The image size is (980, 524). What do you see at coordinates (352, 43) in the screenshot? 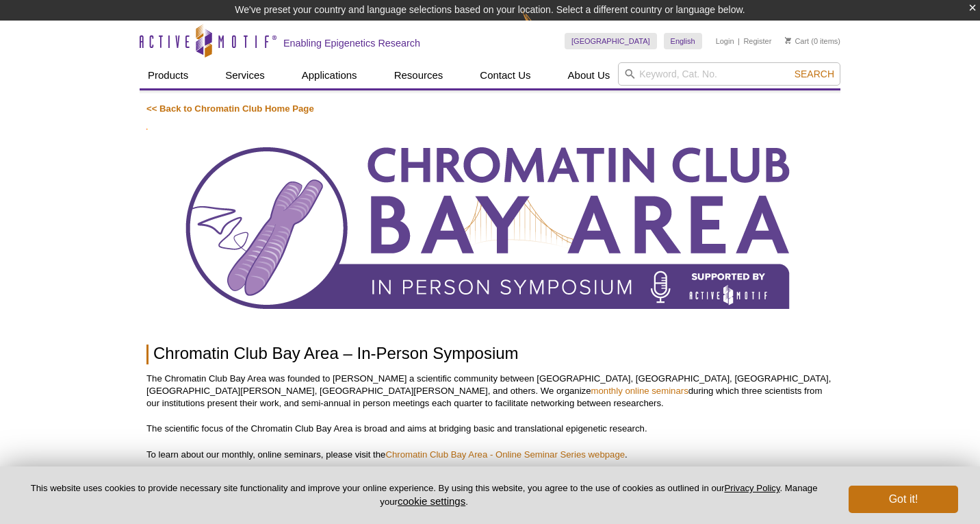
I see `h2: Enabling Epigenetics Research` at bounding box center [352, 43].